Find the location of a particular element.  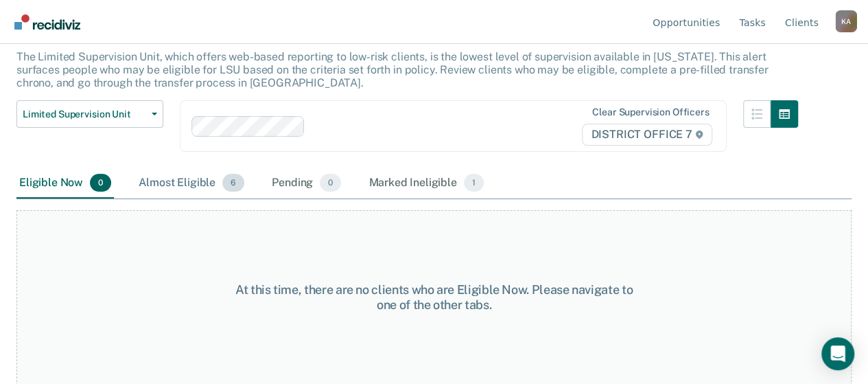

div: K A is located at coordinates (847, 21).